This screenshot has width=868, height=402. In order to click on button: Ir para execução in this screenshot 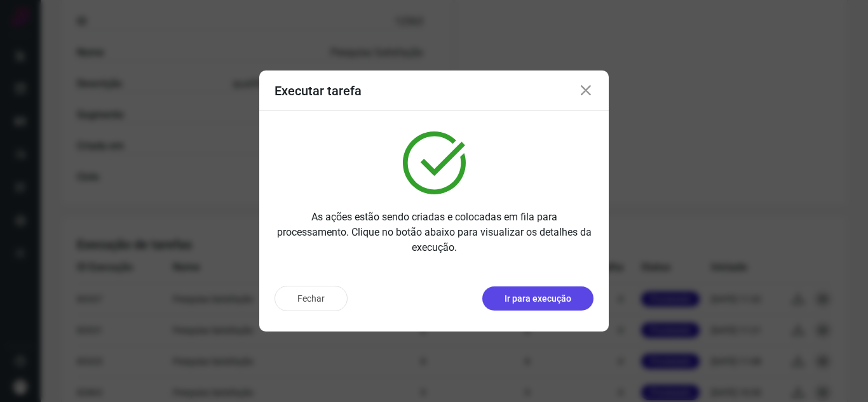, I will do `click(538, 299)`.